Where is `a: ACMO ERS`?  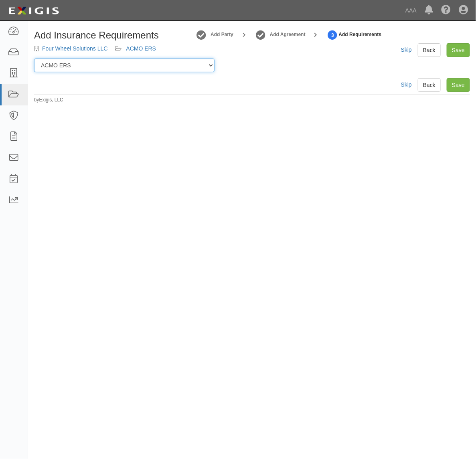
a: ACMO ERS is located at coordinates (141, 48).